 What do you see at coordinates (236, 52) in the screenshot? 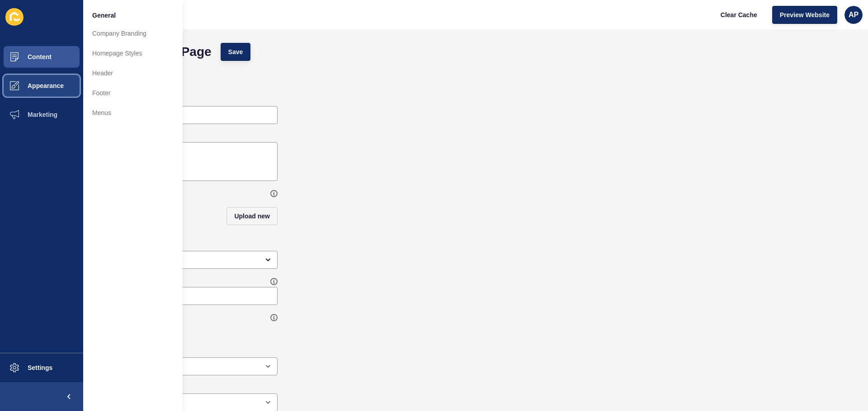
I see `button: Save` at bounding box center [236, 52].